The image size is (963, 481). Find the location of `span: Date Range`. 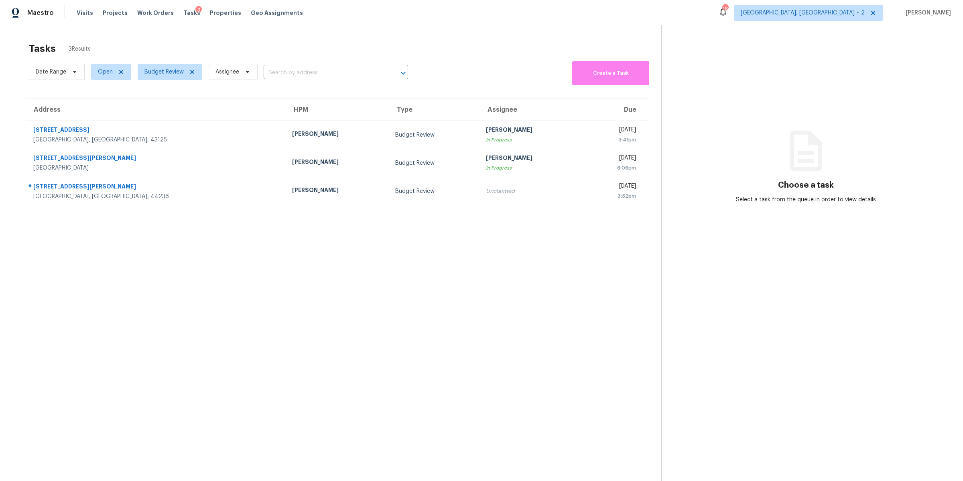

span: Date Range is located at coordinates (51, 72).